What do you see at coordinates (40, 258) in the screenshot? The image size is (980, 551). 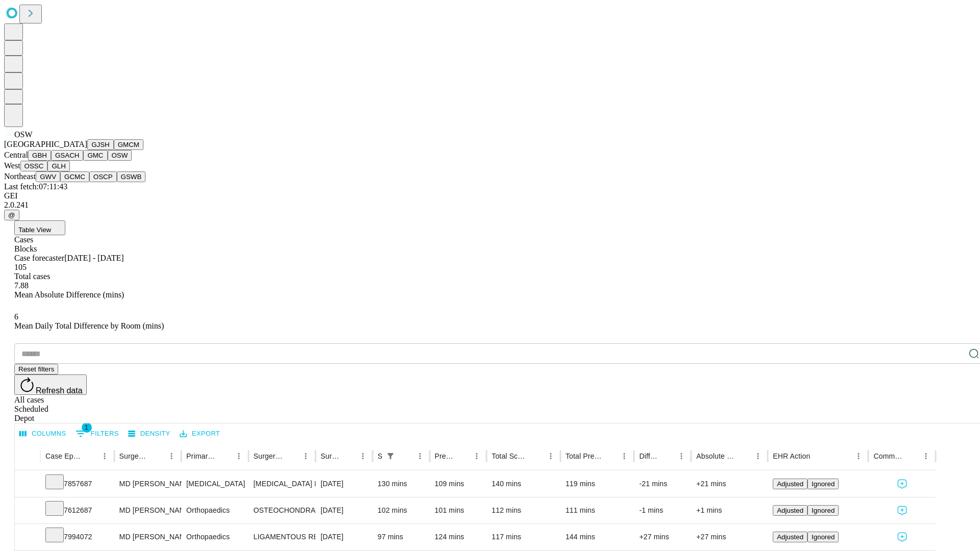 I see `span: Case forecaster` at bounding box center [40, 258].